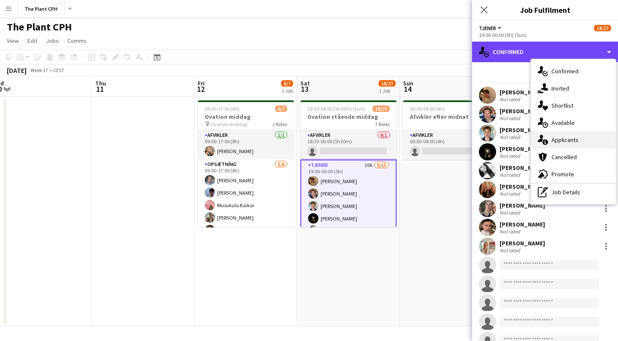 This screenshot has height=341, width=618. Describe the element at coordinates (305, 83) in the screenshot. I see `span: Sat` at that location.